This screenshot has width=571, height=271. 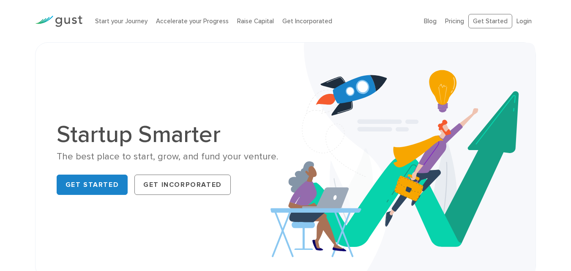 What do you see at coordinates (454, 21) in the screenshot?
I see `a: Pricing` at bounding box center [454, 21].